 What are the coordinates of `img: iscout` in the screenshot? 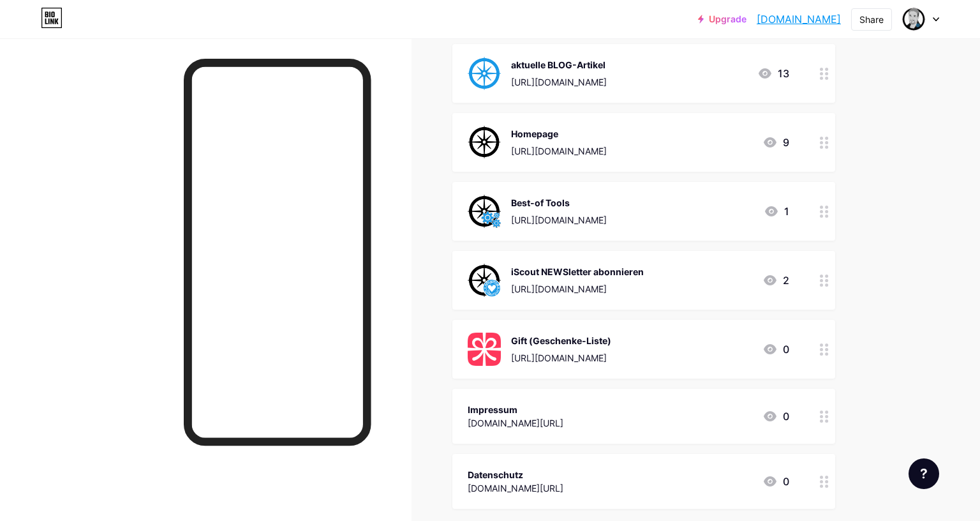 It's located at (913, 19).